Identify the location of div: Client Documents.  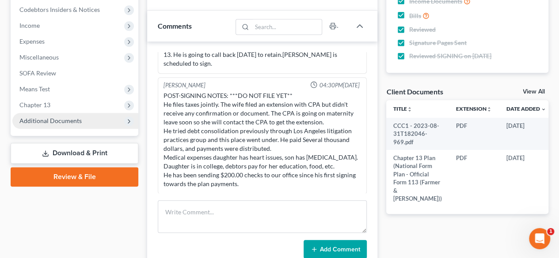
(414, 91).